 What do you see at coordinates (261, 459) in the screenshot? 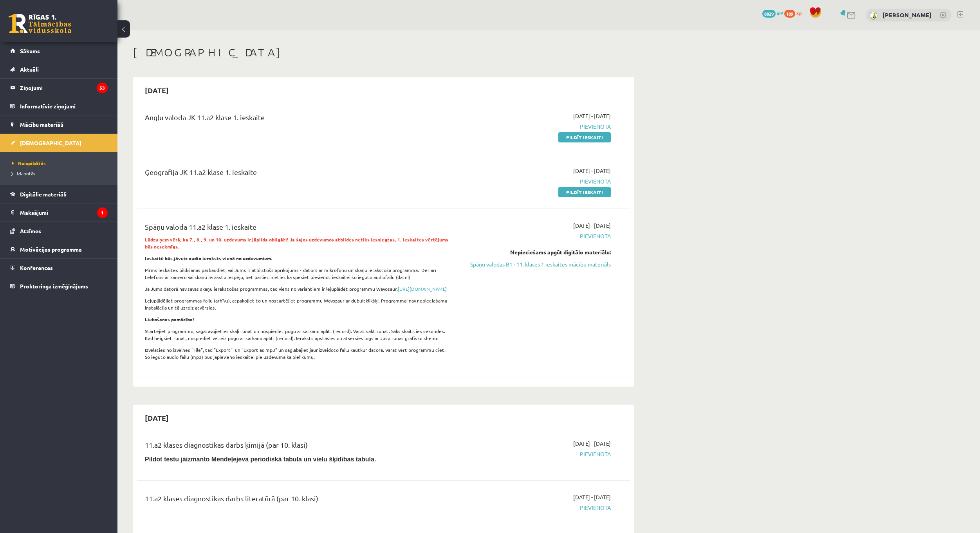
I see `b: Pildot testu jāizmanto Mendeļejeva periodiskā tabula un vielu šķīdības tabula.` at bounding box center [261, 459].